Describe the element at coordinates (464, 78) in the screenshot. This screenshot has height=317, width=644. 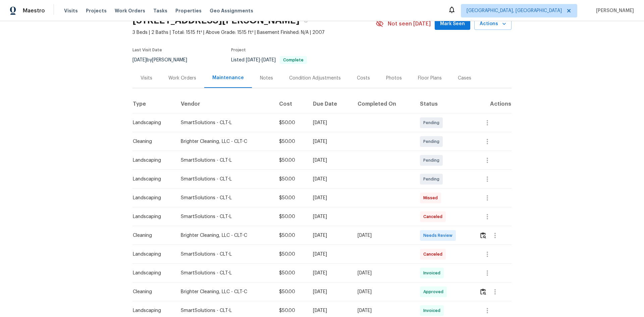
I see `div: Cases` at that location.